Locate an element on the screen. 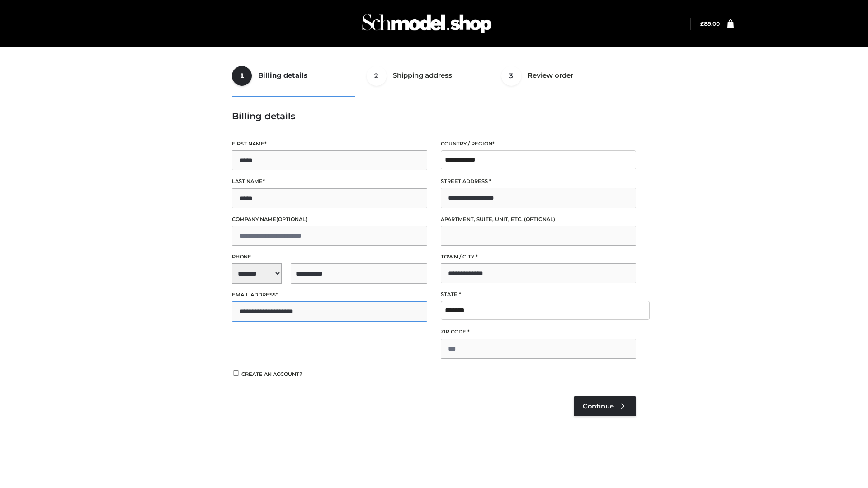  label: State is located at coordinates (539, 294).